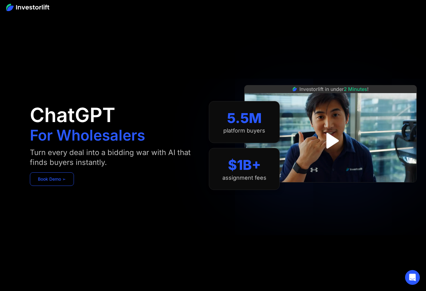  Describe the element at coordinates (244, 178) in the screenshot. I see `div: assignment fees` at that location.